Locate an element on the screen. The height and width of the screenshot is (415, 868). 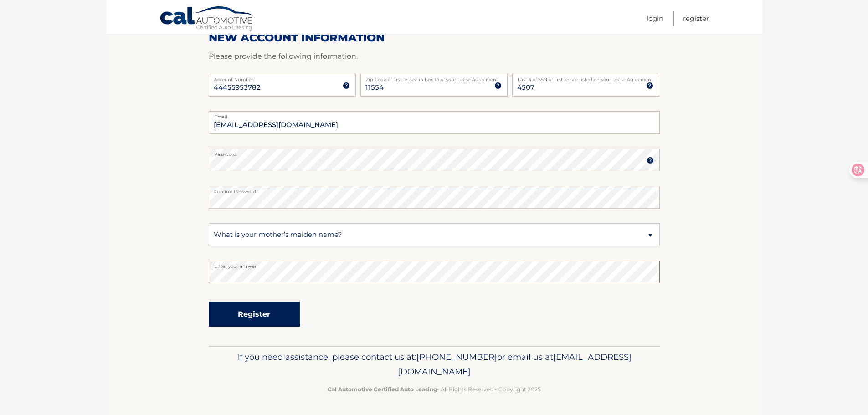
label: Account Number is located at coordinates (282, 77).